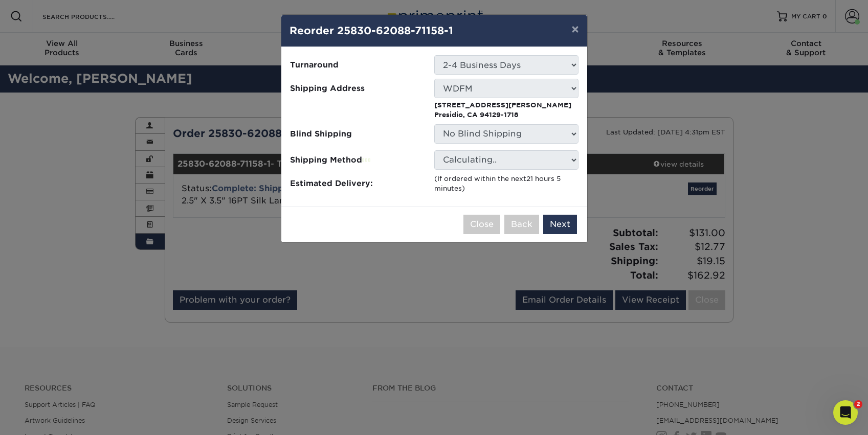 The height and width of the screenshot is (435, 868). What do you see at coordinates (358, 88) in the screenshot?
I see `span: Shipping Address` at bounding box center [358, 88].